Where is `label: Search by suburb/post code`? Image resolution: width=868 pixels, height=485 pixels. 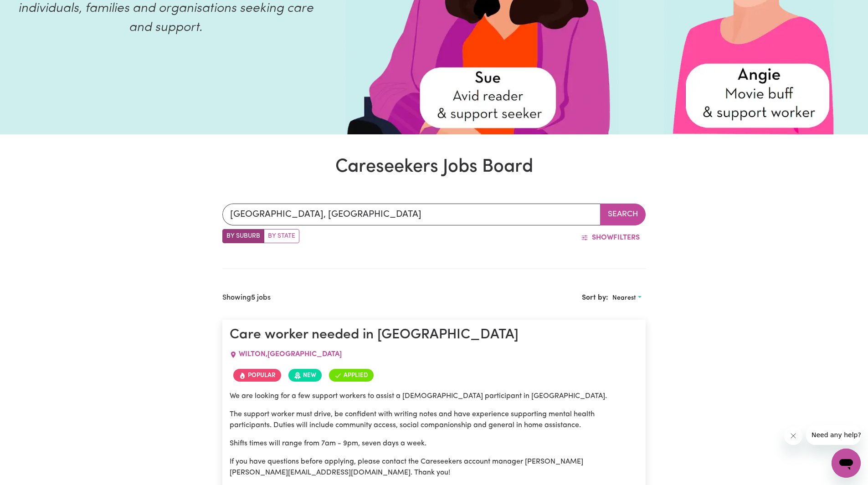 label: Search by suburb/post code is located at coordinates (243, 236).